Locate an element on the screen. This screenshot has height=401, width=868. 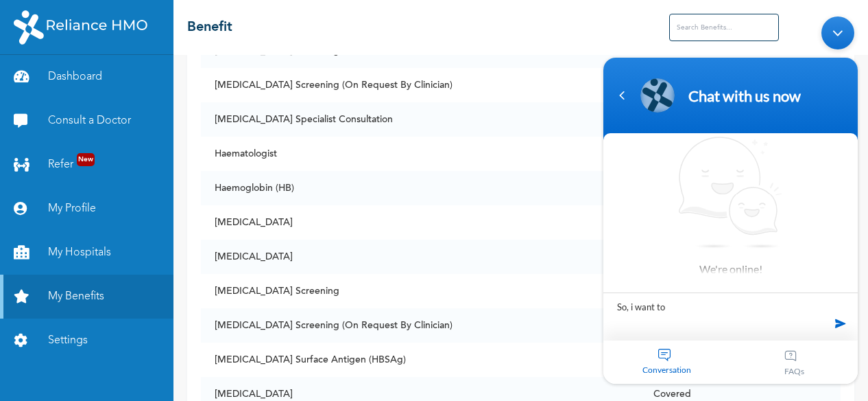
td: Haematologist is located at coordinates (419, 153).